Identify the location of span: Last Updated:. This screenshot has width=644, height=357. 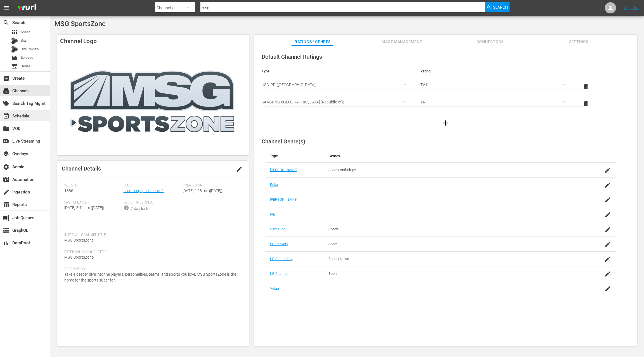
(92, 203).